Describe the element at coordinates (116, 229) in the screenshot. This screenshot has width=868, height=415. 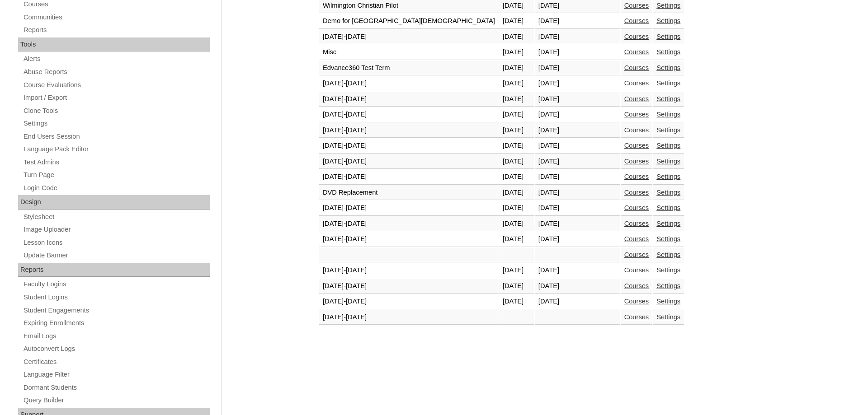
I see `a: Image Uploader` at that location.